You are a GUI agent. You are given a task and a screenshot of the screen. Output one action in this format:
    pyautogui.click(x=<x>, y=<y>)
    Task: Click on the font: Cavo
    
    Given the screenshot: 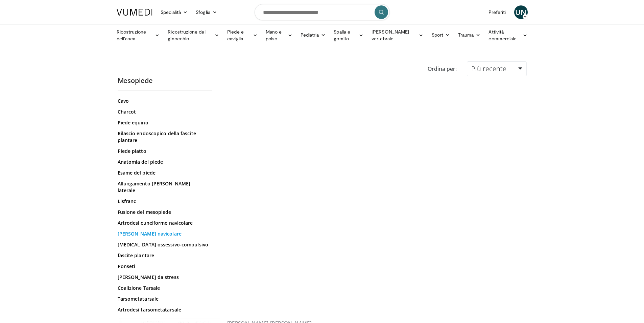 What is the action you would take?
    pyautogui.click(x=123, y=101)
    